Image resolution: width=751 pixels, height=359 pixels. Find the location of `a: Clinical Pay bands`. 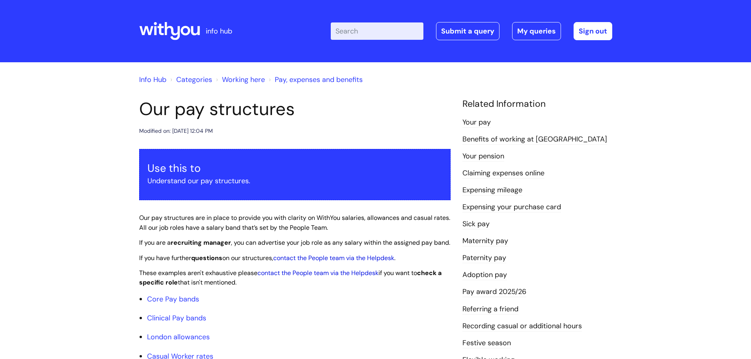

a: Clinical Pay bands is located at coordinates (177, 318).